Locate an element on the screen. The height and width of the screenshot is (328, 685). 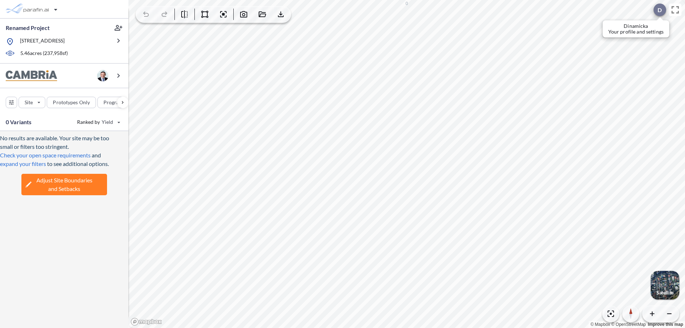
a: OpenStreetMap is located at coordinates (628, 324).